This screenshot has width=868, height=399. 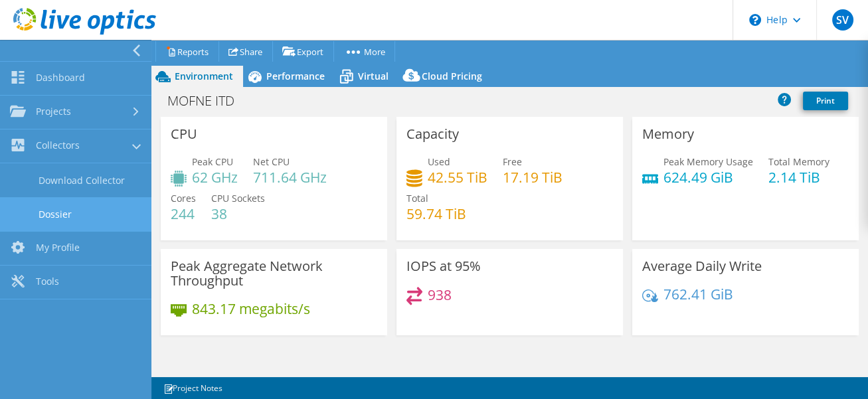 I want to click on span: SV, so click(x=843, y=20).